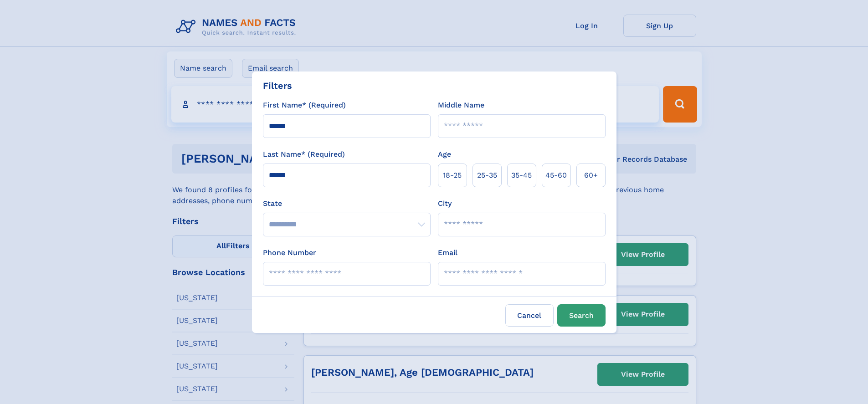  I want to click on span: 45‑60, so click(556, 175).